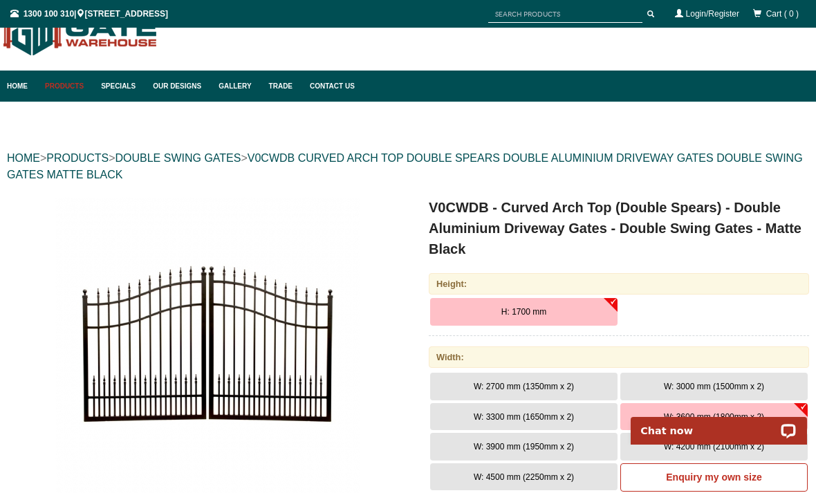  Describe the element at coordinates (523, 417) in the screenshot. I see `button: W: 3300 mm (1650mm x 2)` at that location.